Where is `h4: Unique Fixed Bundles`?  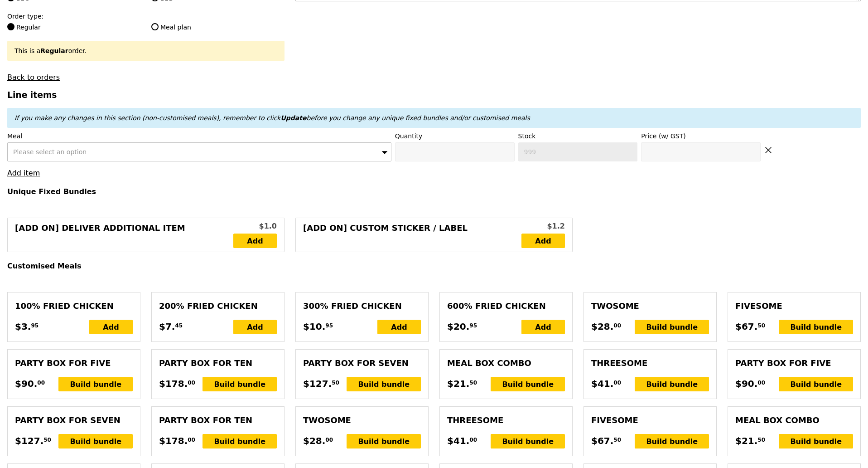
h4: Unique Fixed Bundles is located at coordinates (434, 191).